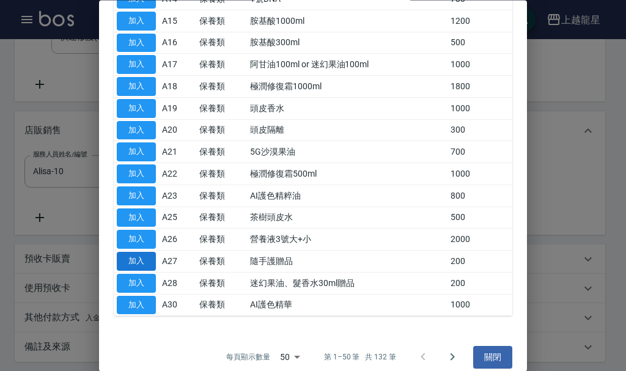 The width and height of the screenshot is (626, 371). Describe the element at coordinates (347, 240) in the screenshot. I see `td: 營養液3號大+小` at that location.